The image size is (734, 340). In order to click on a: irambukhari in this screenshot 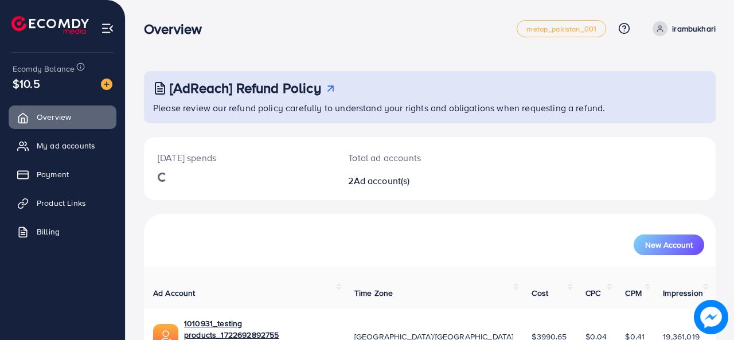, I will do `click(682, 29)`.